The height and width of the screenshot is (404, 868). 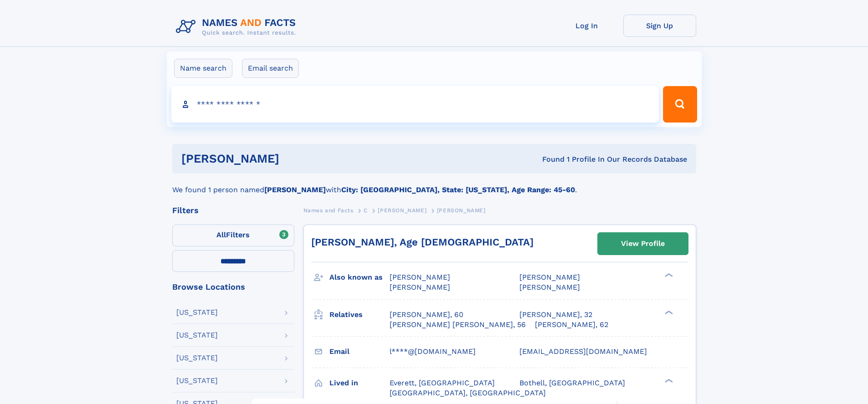 I want to click on label: Name search, so click(x=203, y=68).